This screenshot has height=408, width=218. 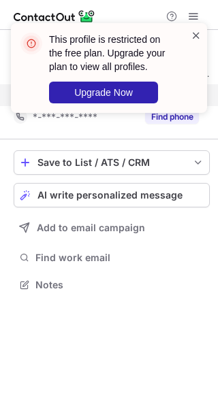 What do you see at coordinates (90, 228) in the screenshot?
I see `span: Add to email campaign` at bounding box center [90, 228].